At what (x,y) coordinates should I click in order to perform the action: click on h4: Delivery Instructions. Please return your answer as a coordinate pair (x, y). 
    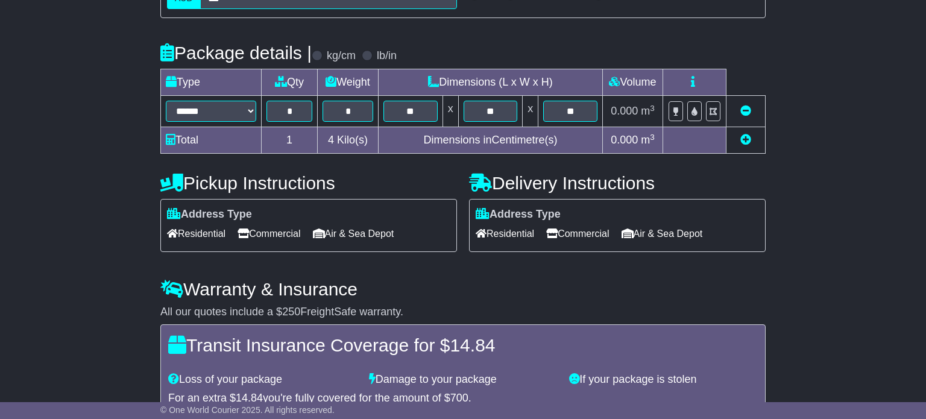
    Looking at the image, I should click on (617, 183).